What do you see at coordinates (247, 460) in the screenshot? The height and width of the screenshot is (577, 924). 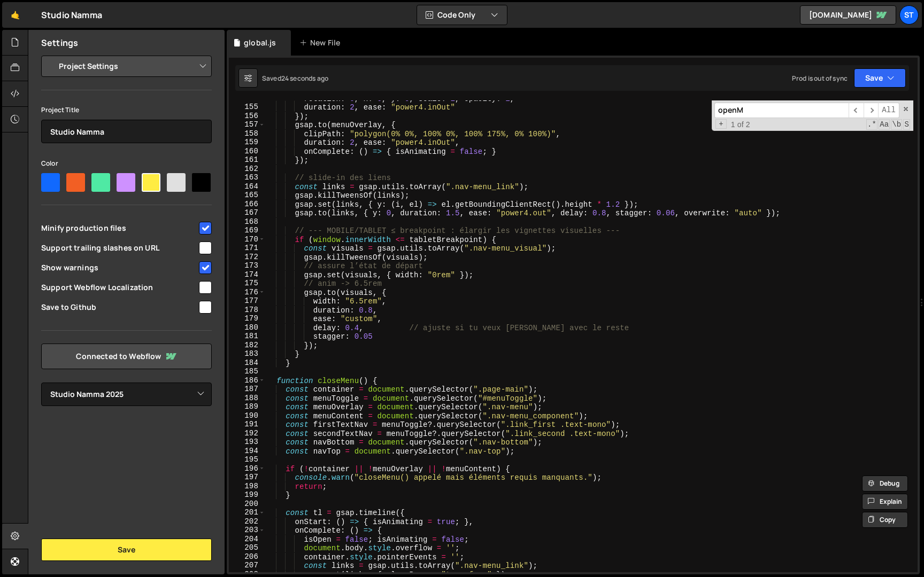 I see `div: 195` at bounding box center [247, 460].